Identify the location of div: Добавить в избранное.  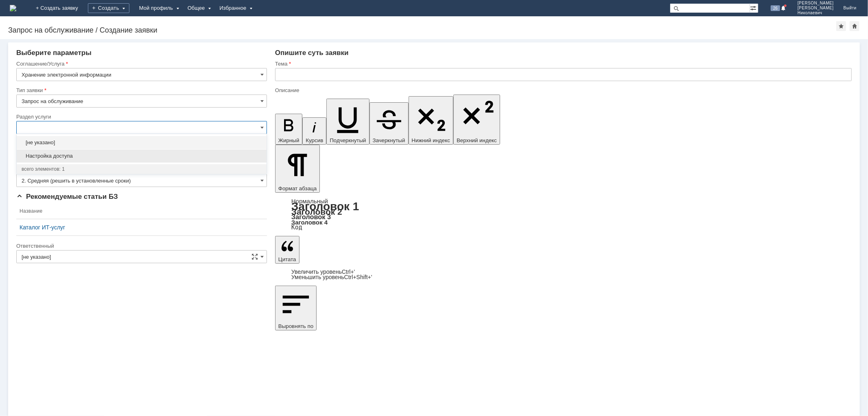
(841, 26).